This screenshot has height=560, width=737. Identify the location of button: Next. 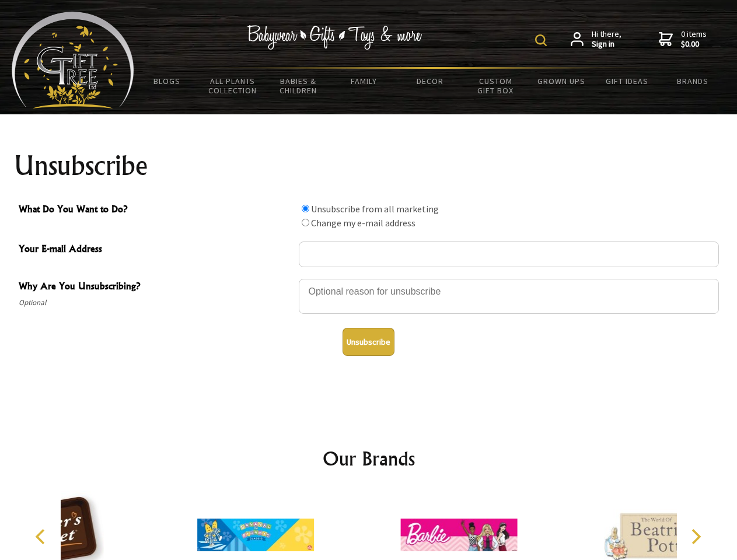
(696, 537).